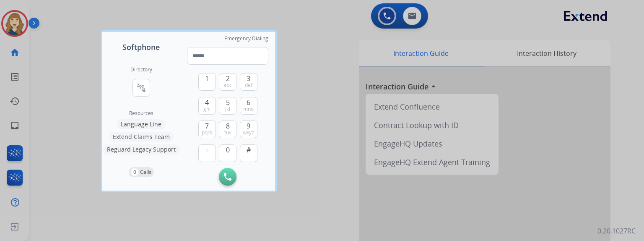 This screenshot has height=241, width=644. Describe the element at coordinates (227, 177) in the screenshot. I see `img: call-button` at that location.